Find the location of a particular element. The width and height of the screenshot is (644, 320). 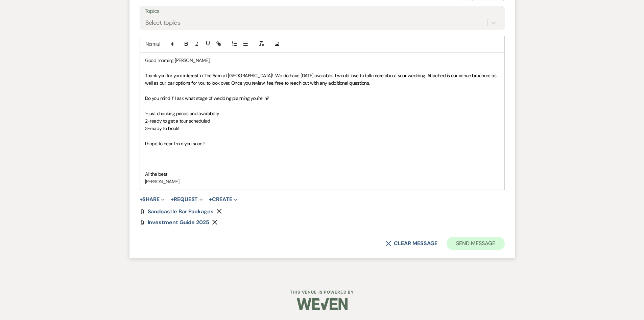

span: Do you mind if I ask what stage of wedding planning you're in? is located at coordinates (207, 98).